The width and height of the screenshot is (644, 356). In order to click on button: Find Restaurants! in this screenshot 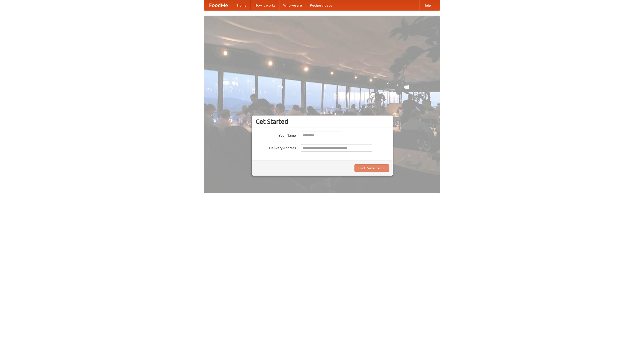, I will do `click(371, 168)`.